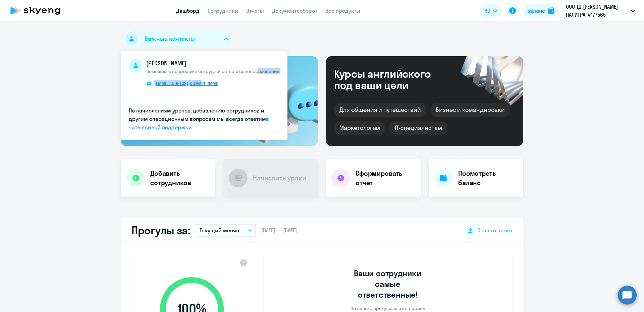 This screenshot has height=312, width=644. Describe the element at coordinates (223, 11) in the screenshot. I see `a: Сотрудники` at that location.